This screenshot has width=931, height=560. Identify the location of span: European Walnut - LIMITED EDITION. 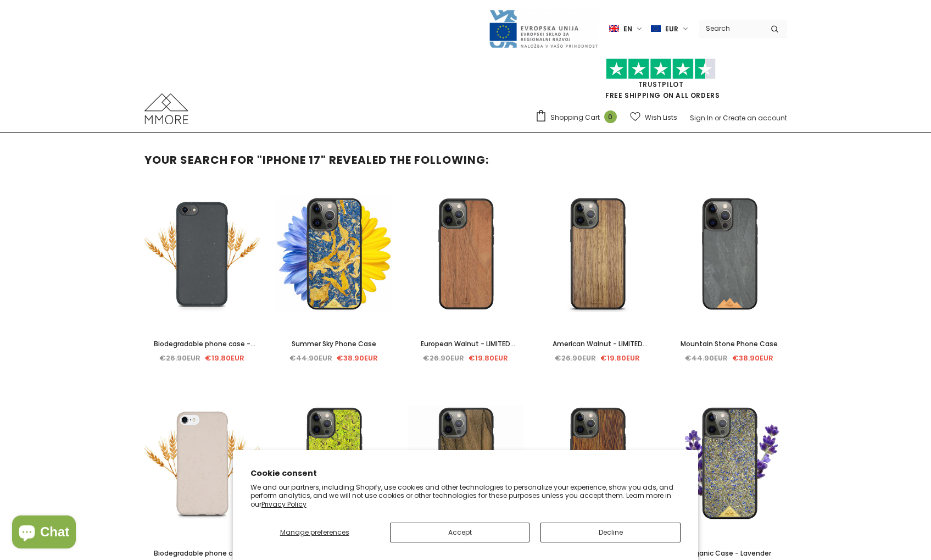
(468, 349).